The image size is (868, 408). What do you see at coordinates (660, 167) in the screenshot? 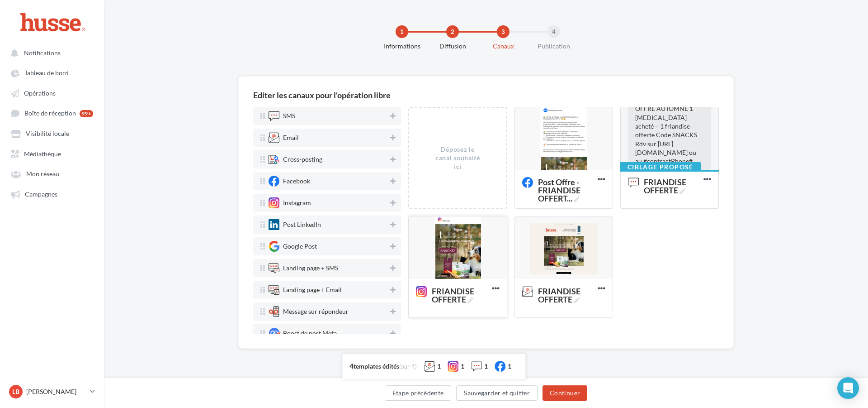
I see `div: Ciblage proposé` at bounding box center [660, 167].